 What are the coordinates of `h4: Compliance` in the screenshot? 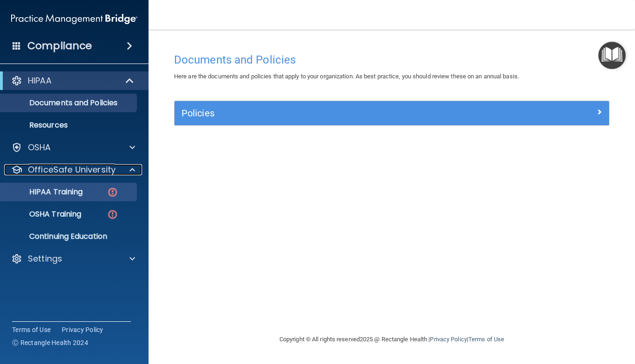 It's located at (59, 46).